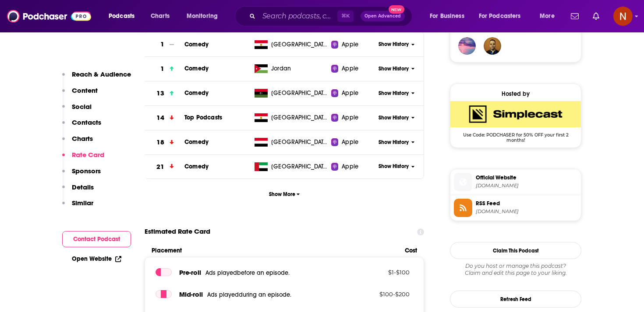 The width and height of the screenshot is (644, 312). What do you see at coordinates (202, 16) in the screenshot?
I see `span: Monitoring` at bounding box center [202, 16].